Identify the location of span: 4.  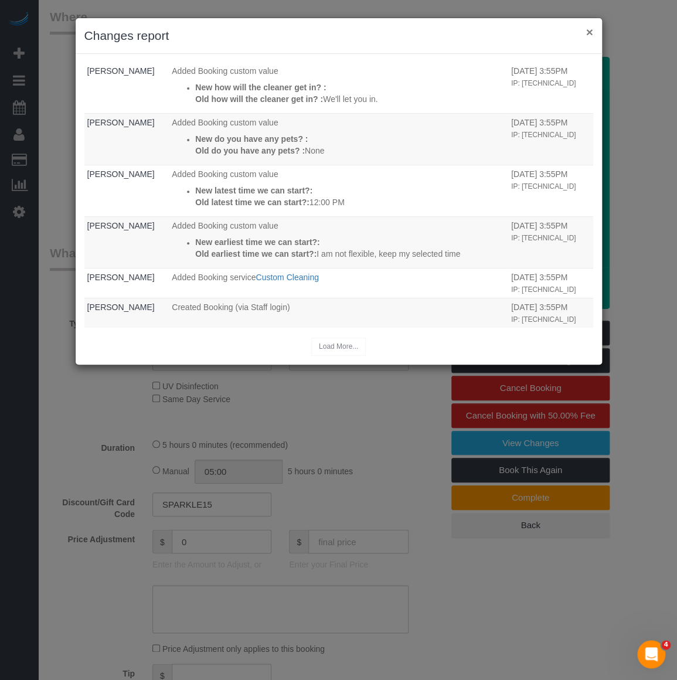
(666, 645).